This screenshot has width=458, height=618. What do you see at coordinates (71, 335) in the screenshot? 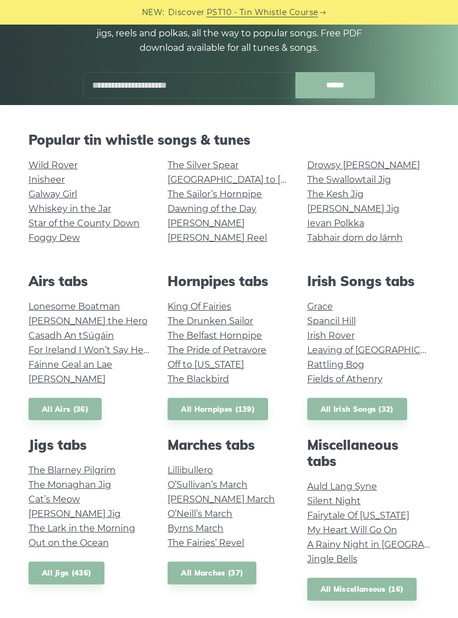
I see `a: Casadh An tSúgáin` at bounding box center [71, 335].